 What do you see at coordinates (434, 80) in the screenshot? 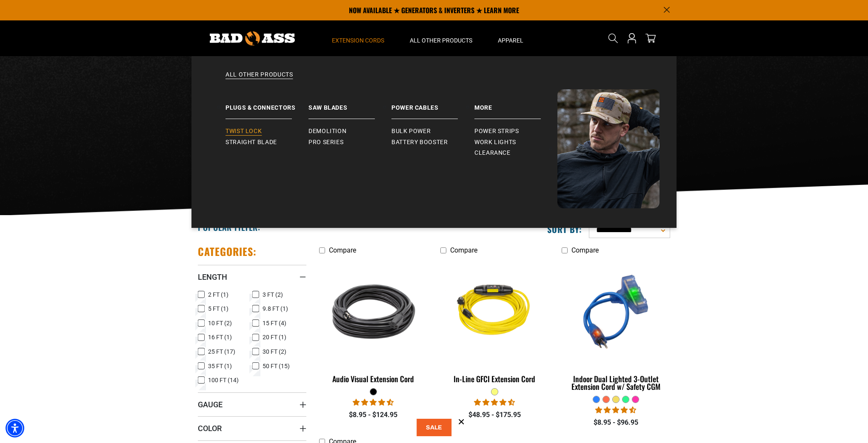
I see `a: All Other Products` at bounding box center [434, 80].